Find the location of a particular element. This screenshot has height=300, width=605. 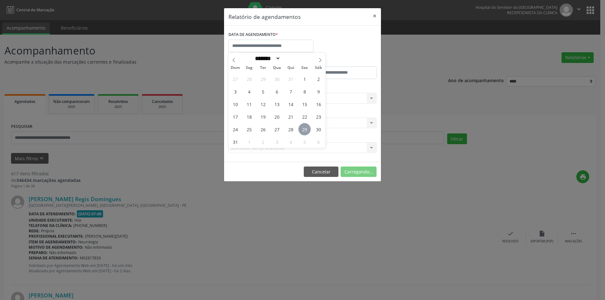

button: Cancelar is located at coordinates (321, 172).